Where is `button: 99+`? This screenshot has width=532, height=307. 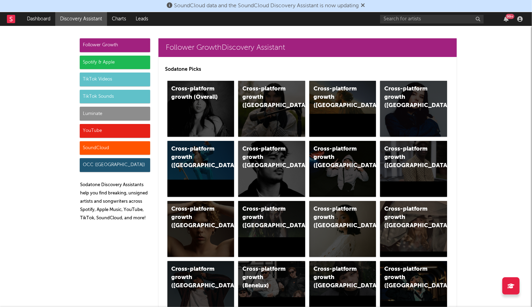
button: 99+ is located at coordinates (506, 19).